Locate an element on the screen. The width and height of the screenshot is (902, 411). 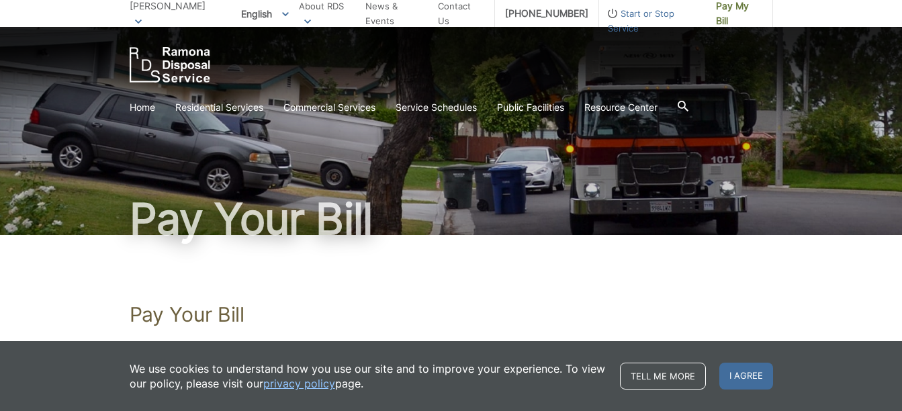
a: Residential Services is located at coordinates (219, 107).